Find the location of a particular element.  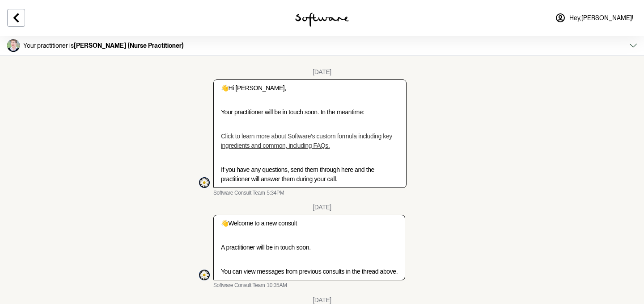

img: Butler is located at coordinates (14, 46).